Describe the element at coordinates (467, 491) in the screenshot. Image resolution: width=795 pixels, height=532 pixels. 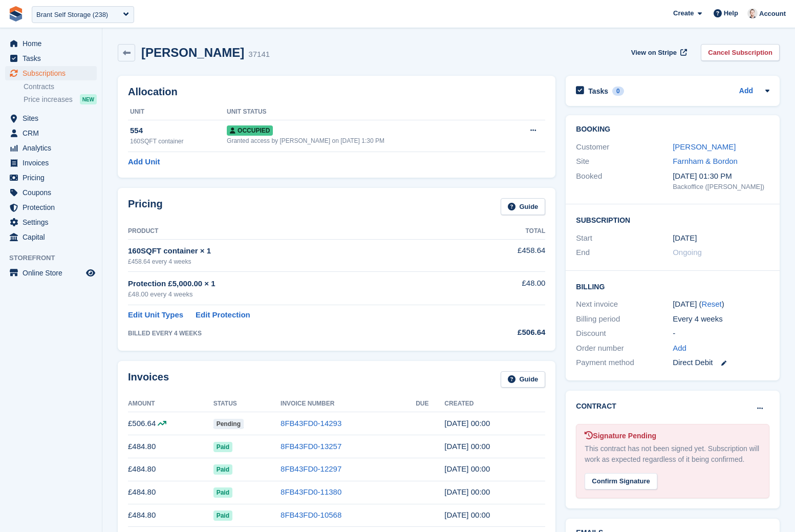
I see `time: 2025-05-29 23:00:57 UTC` at that location.